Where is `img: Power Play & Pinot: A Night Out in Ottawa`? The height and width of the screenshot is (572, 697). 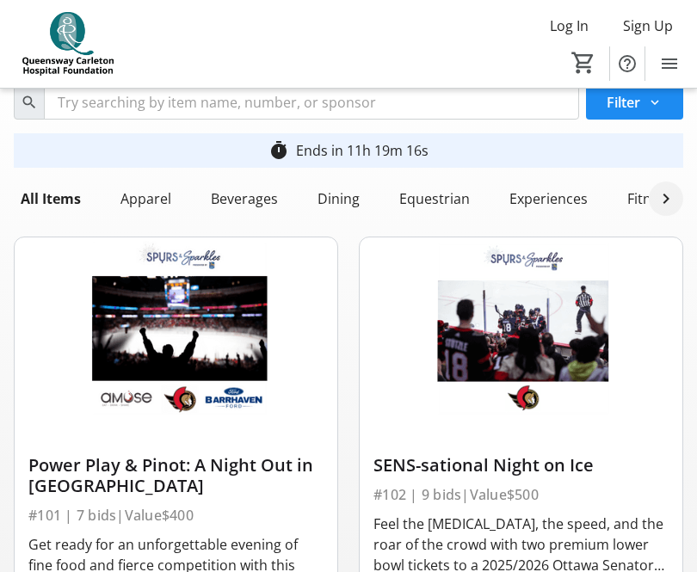
img: Power Play & Pinot: A Night Out in Ottawa is located at coordinates (176, 328).